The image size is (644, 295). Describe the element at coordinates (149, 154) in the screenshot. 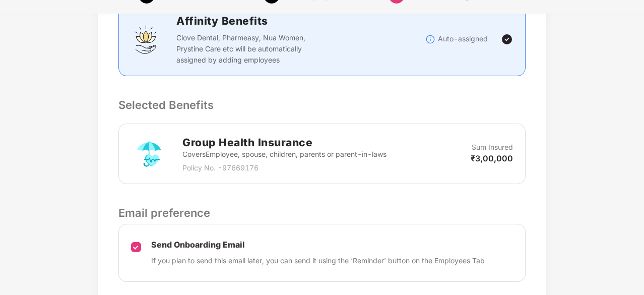

I see `img: svg+xml;base64,PHN2ZyB4bWxucz0iaHR0cDovL3d3dy53My5vcmcvMjAwMC9zdmciIHdpZHRoPSI3MiIgaGVpZ2h0PSI3Mi...` at that location.